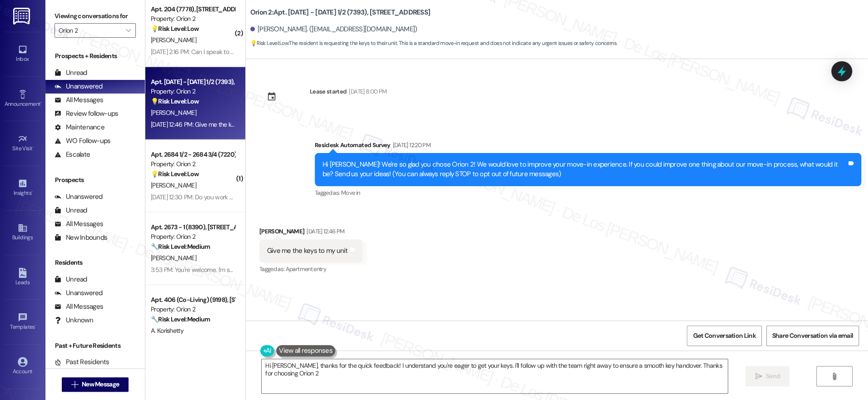 The height and width of the screenshot is (400, 868). What do you see at coordinates (308, 251) in the screenshot?
I see `div: Give me the keys to my unit` at bounding box center [308, 251].